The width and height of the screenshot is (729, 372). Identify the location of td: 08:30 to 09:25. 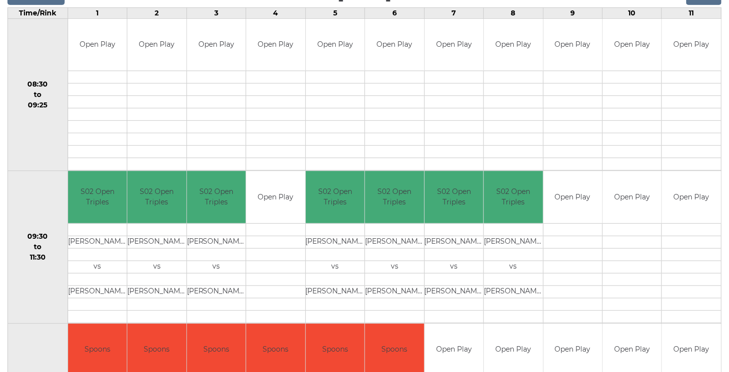
(38, 95).